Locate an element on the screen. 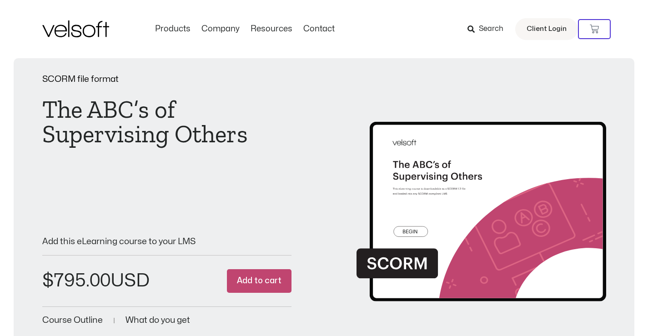 The image size is (648, 336). nav: Menu is located at coordinates (245, 29).